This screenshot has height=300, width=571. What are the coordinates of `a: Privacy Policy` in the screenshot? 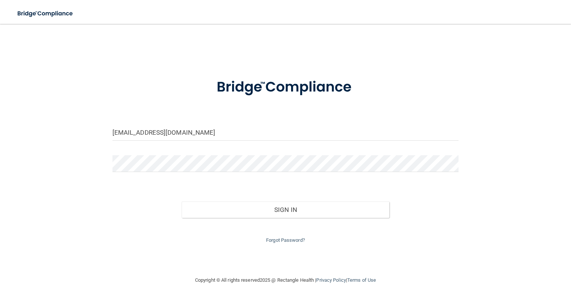 It's located at (331, 280).